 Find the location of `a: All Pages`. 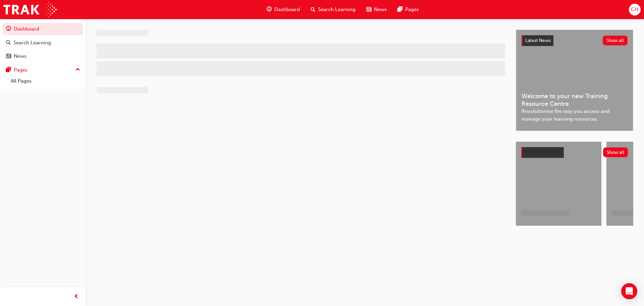

a: All Pages is located at coordinates (45, 81).